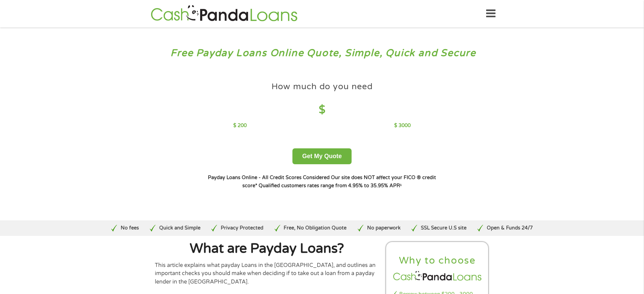  What do you see at coordinates (267, 249) in the screenshot?
I see `h1: What are Payday Loans?` at bounding box center [267, 249].